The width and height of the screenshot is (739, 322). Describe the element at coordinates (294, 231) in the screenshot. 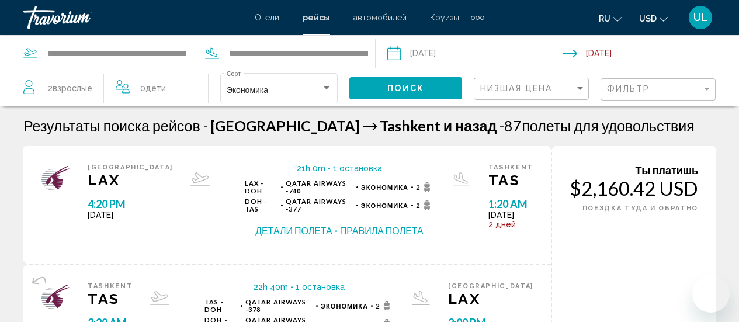

I see `button: Детали полета` at that location.